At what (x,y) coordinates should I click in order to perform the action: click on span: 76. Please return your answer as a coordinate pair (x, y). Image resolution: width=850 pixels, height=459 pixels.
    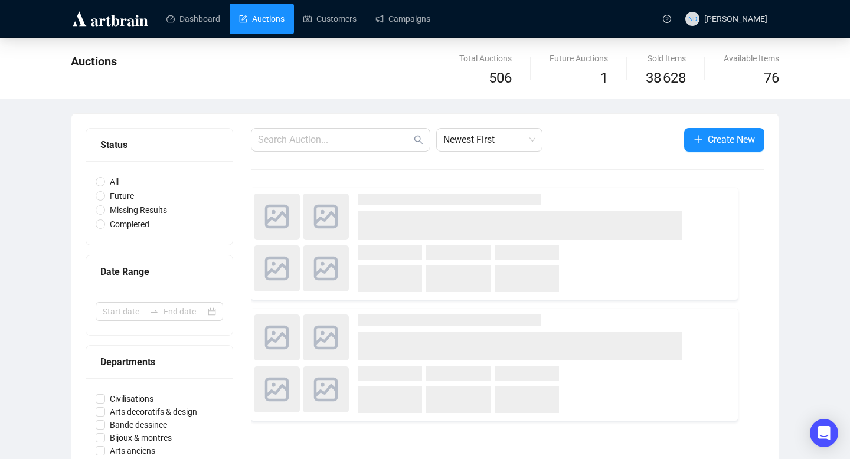
    Looking at the image, I should click on (771, 78).